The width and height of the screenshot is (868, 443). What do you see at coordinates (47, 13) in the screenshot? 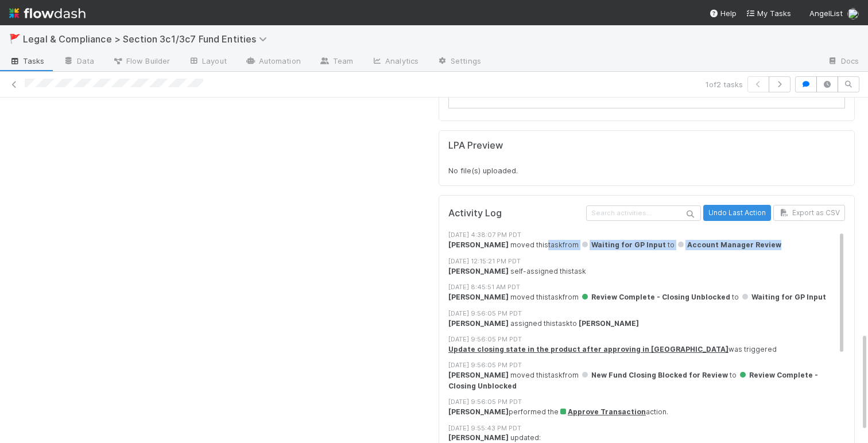
I see `img: logo-inverted-e16ddd16eac7371096b0.svg` at bounding box center [47, 13].